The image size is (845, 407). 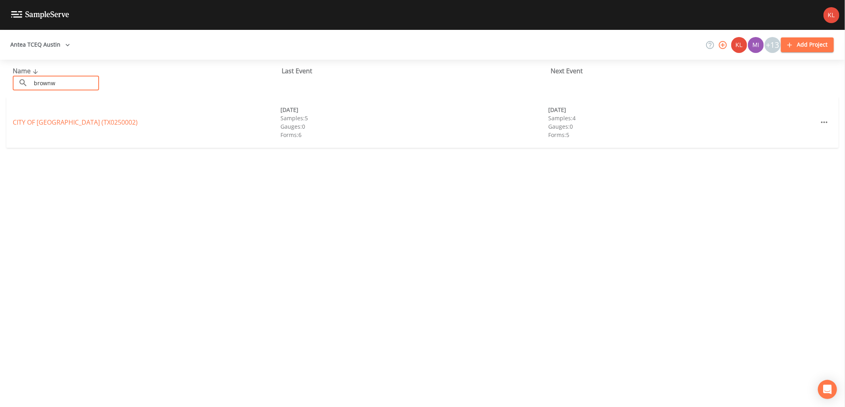 What do you see at coordinates (807, 45) in the screenshot?
I see `button: Add Project` at bounding box center [807, 45].